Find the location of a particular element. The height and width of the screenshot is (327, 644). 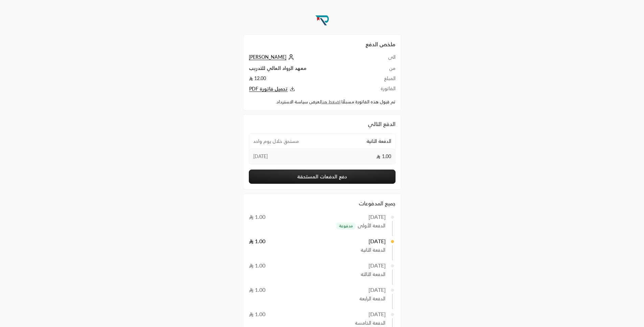

td: الى is located at coordinates (380, 59).